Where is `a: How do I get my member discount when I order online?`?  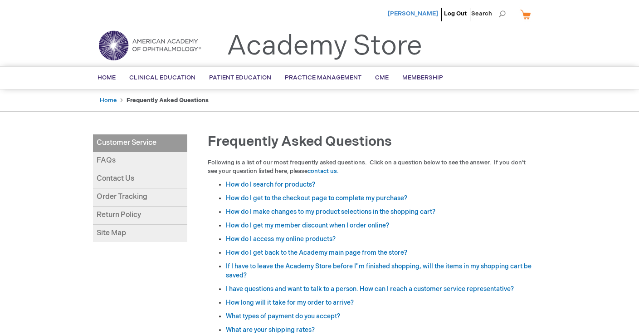 a: How do I get my member discount when I order online? is located at coordinates (308, 225).